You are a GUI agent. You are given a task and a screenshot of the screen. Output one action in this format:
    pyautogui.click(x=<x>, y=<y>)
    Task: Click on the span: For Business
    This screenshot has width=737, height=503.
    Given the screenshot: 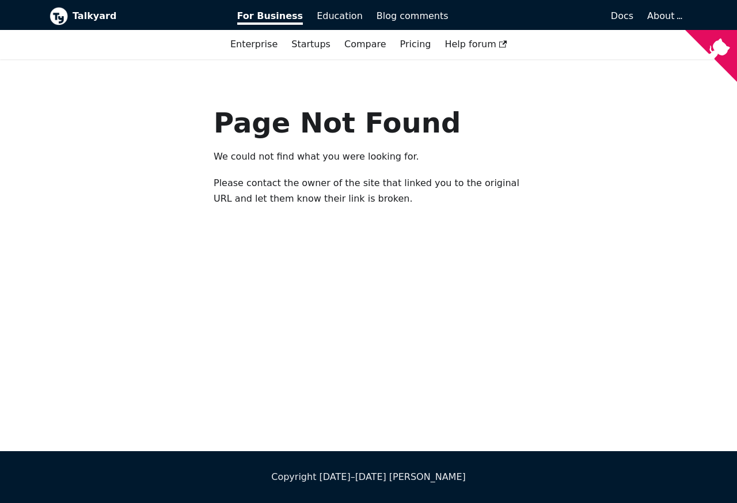 What is the action you would take?
    pyautogui.click(x=270, y=17)
    